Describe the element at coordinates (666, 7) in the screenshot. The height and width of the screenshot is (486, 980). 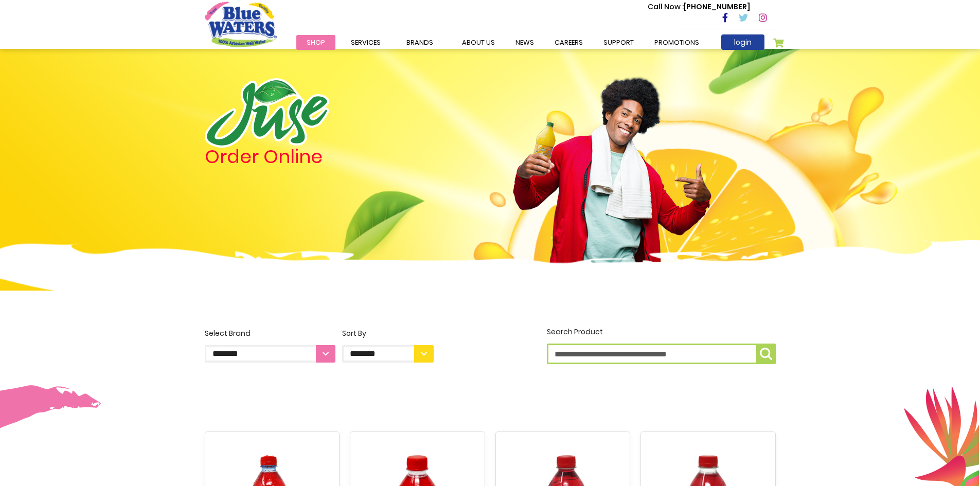
I see `span: Call Now :` at that location.